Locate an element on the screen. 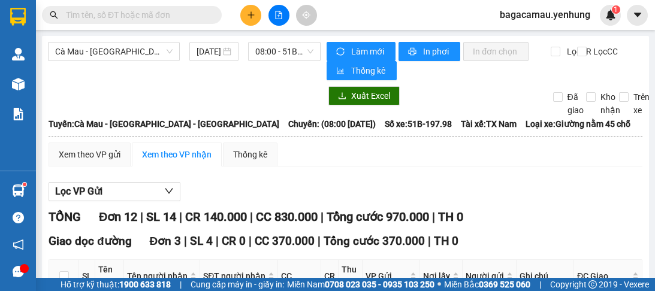 This screenshot has width=655, height=291. span: message is located at coordinates (18, 271).